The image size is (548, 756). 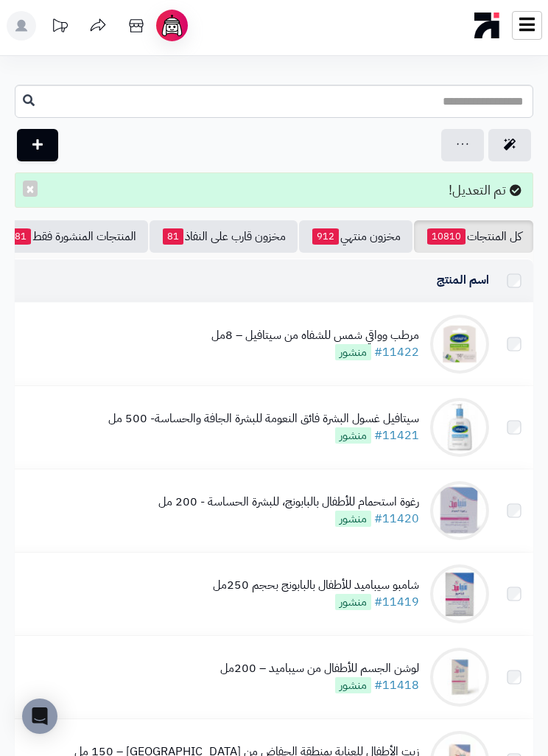 What do you see at coordinates (462, 280) in the screenshot?
I see `a: اسم المنتج` at bounding box center [462, 280].